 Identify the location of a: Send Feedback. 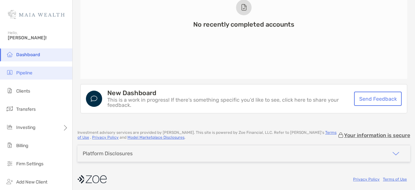
(378, 99).